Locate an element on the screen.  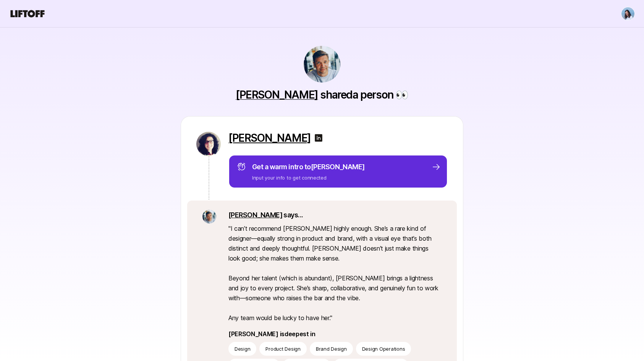
p: says... is located at coordinates (335, 215).